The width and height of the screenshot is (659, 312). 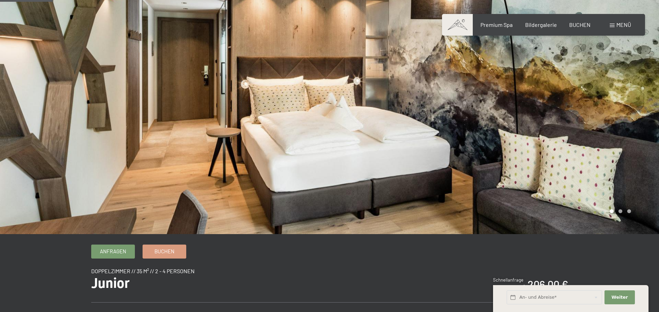 What do you see at coordinates (580, 24) in the screenshot?
I see `span: BUCHEN` at bounding box center [580, 24].